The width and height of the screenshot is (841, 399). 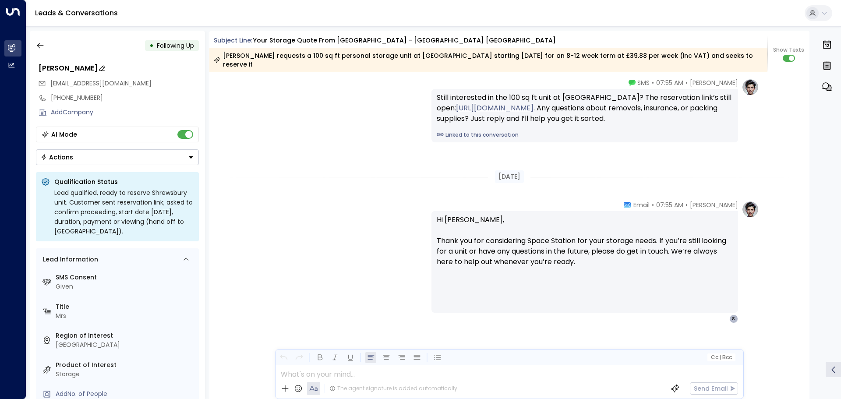 I want to click on div: Mrs, so click(x=125, y=316).